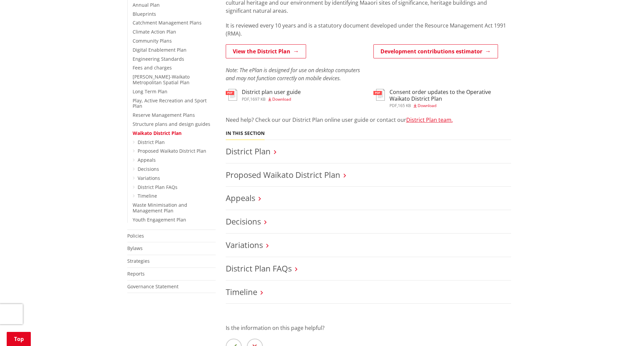 The image size is (638, 346). Describe the element at coordinates (369, 120) in the screenshot. I see `p: Need help? Check our our District Plan online user guide or contact our` at that location.